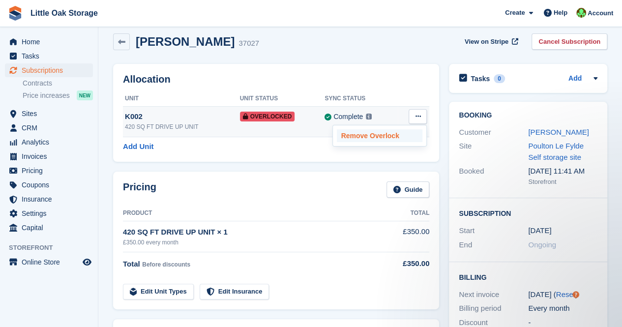 The height and width of the screenshot is (327, 622). Describe the element at coordinates (182, 116) in the screenshot. I see `div: K002` at that location.